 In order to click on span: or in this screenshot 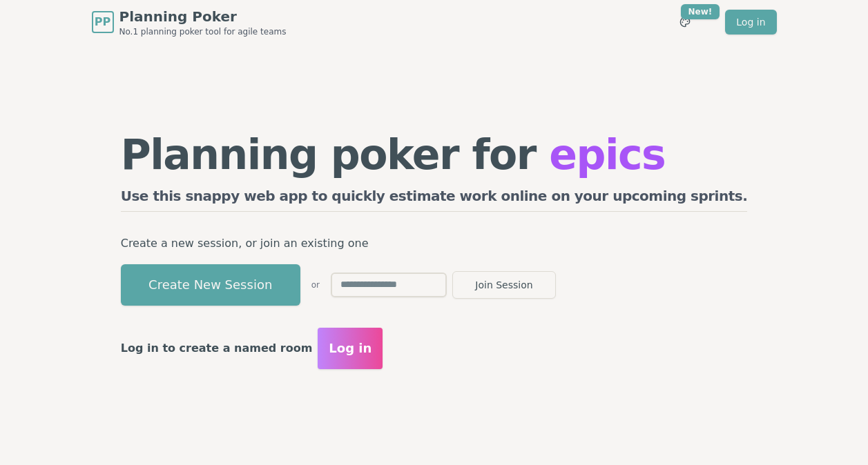, I will do `click(316, 285)`.